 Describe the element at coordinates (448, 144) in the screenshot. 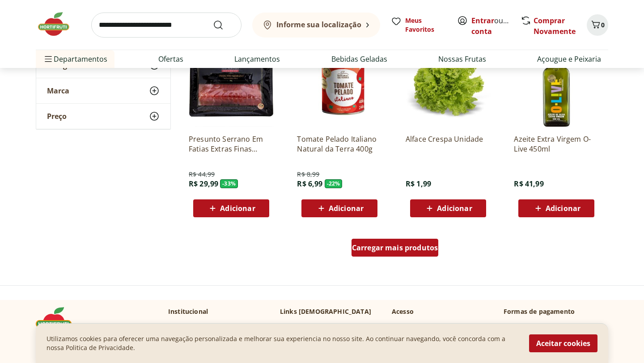

I see `p: Alface Crespa Unidade` at that location.